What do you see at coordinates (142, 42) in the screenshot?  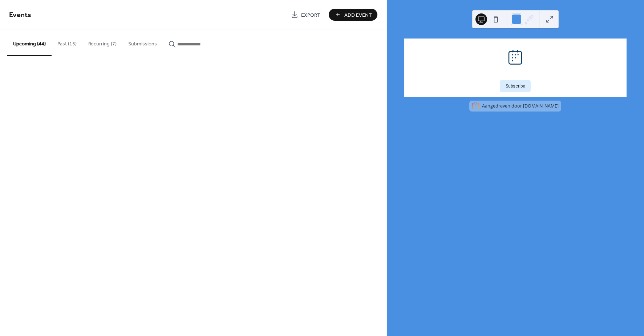 I see `button: Submissions` at bounding box center [142, 42].